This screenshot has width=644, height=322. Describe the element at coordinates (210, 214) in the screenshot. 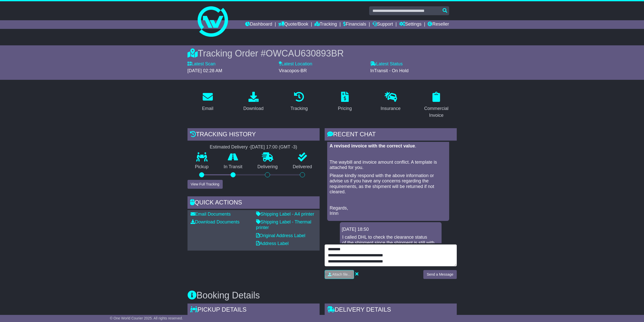

I see `a: Email Documents` at that location.